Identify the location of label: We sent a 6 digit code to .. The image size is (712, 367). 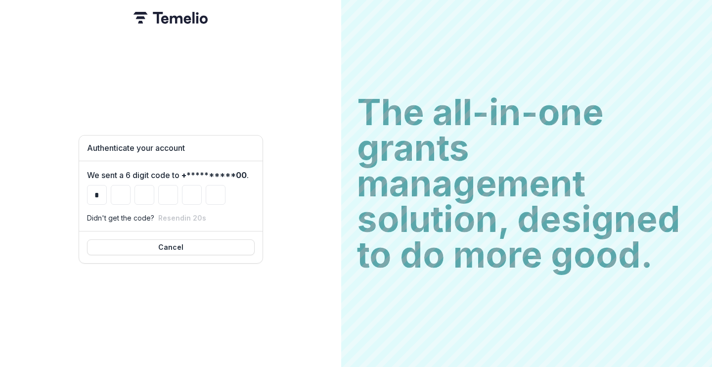
(168, 175).